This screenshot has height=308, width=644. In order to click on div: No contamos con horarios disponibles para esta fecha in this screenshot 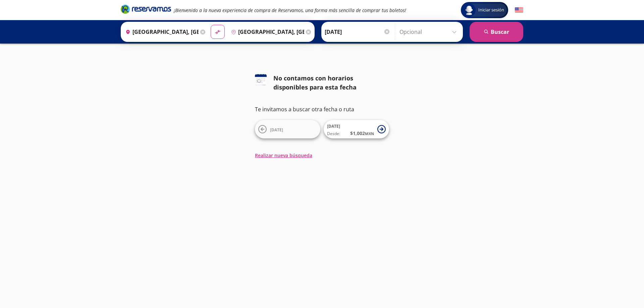, I will do `click(331, 83)`.